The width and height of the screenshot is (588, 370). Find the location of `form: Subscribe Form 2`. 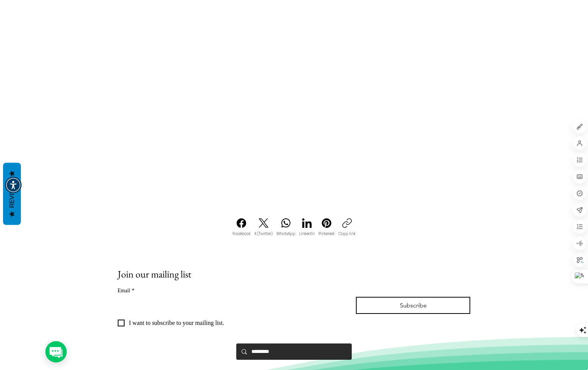

form: Subscribe Form 2 is located at coordinates (294, 297).